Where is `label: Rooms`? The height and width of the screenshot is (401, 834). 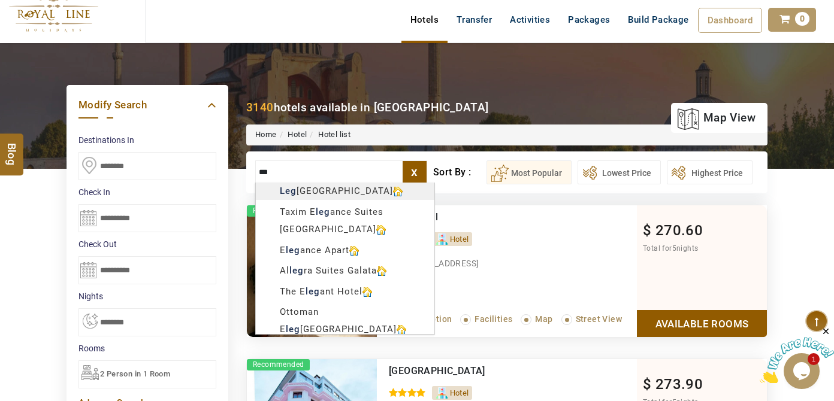 label: Rooms is located at coordinates (147, 349).